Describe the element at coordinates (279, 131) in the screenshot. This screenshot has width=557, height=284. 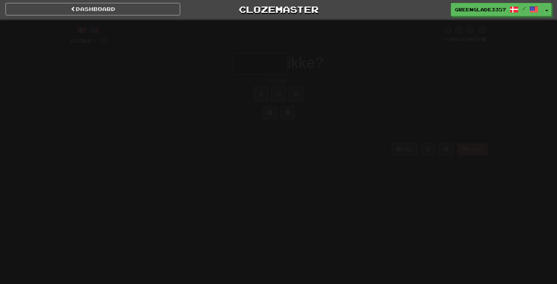
I see `button: Submit` at that location.